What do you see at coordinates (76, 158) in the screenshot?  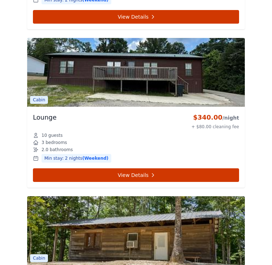 I see `span: Min stay: 2 nights` at bounding box center [76, 158].